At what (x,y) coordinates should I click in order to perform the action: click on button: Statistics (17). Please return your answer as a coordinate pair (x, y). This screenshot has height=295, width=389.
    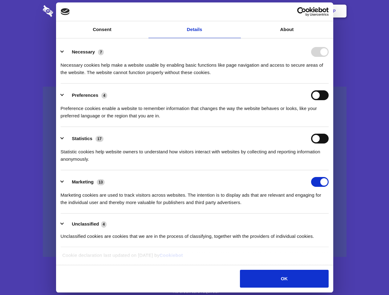
    Looking at the image, I should click on (84, 139).